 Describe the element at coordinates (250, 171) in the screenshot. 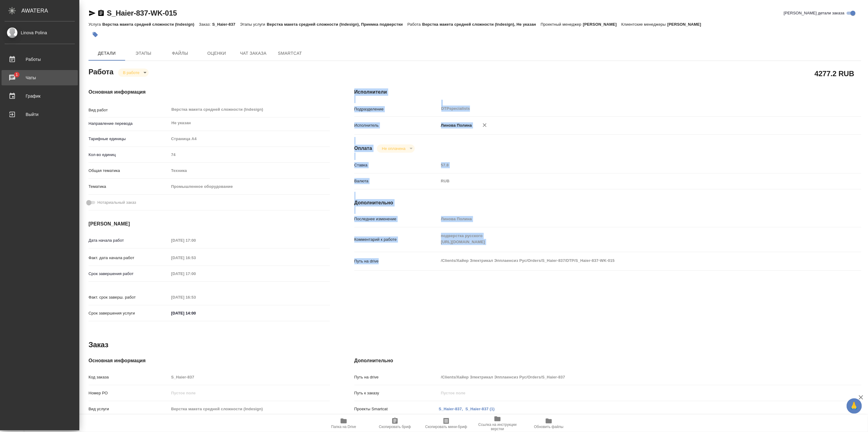

I see `div: Техника` at that location.